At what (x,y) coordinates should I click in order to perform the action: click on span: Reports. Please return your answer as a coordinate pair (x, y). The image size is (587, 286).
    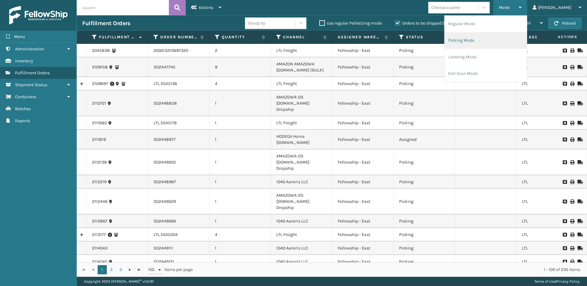
    Looking at the image, I should click on (22, 121).